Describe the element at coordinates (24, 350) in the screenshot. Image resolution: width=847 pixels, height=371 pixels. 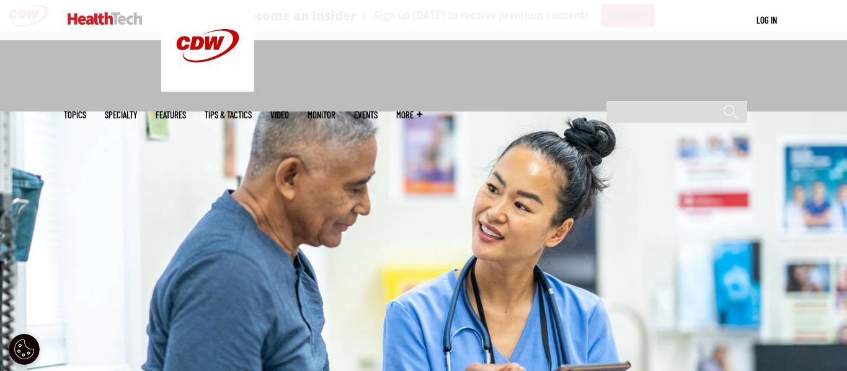
I see `div: Cookie Settings` at that location.